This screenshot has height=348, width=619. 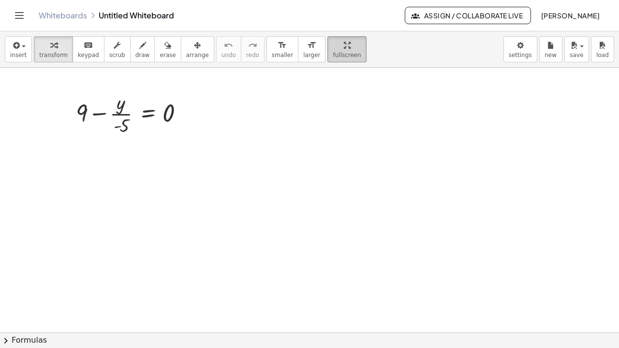 I want to click on button: insert, so click(x=18, y=49).